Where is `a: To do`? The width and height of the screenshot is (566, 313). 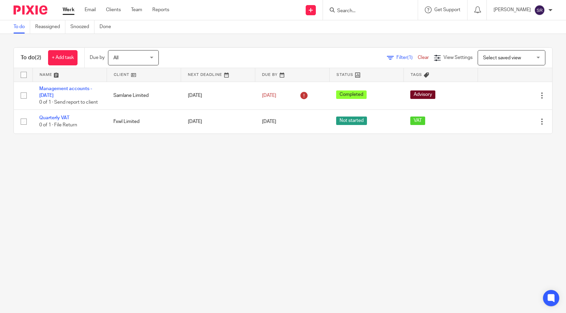
a: To do is located at coordinates (22, 27).